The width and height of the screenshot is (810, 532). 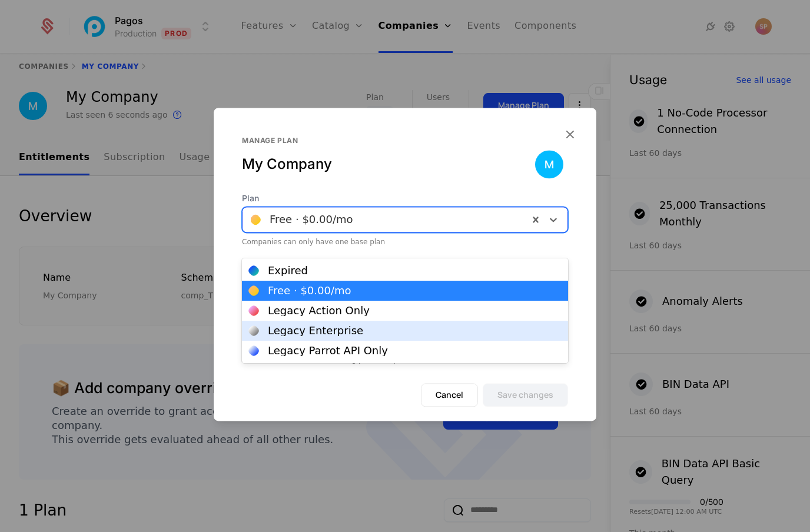 What do you see at coordinates (525, 395) in the screenshot?
I see `button: Save changes` at bounding box center [525, 395].